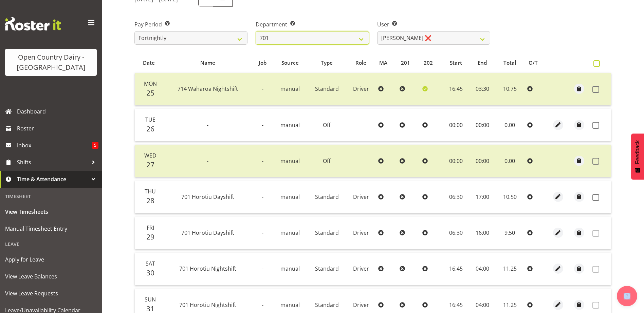  I want to click on span: View Leave Balances, so click(51, 277).